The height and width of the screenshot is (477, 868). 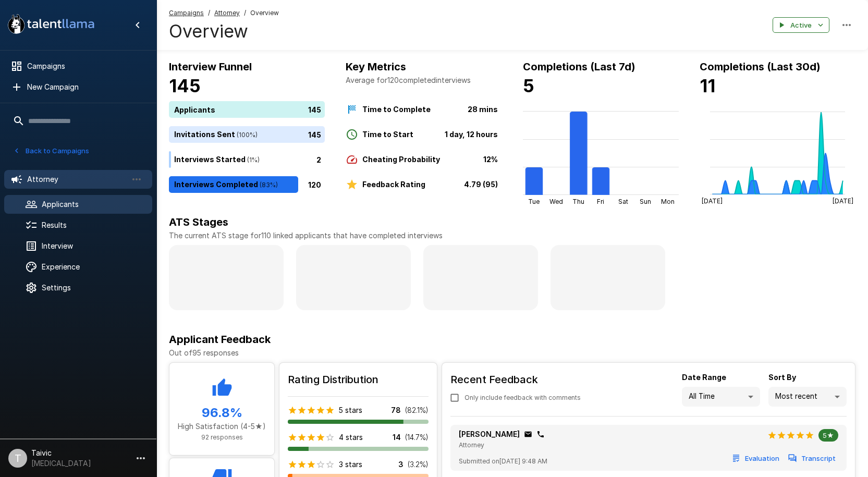 I want to click on b: Key Metrics, so click(x=376, y=66).